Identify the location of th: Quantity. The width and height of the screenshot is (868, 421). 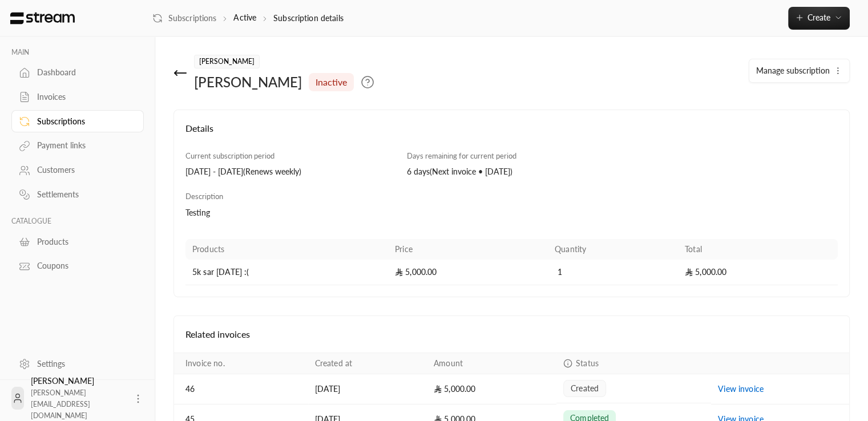
(613, 249).